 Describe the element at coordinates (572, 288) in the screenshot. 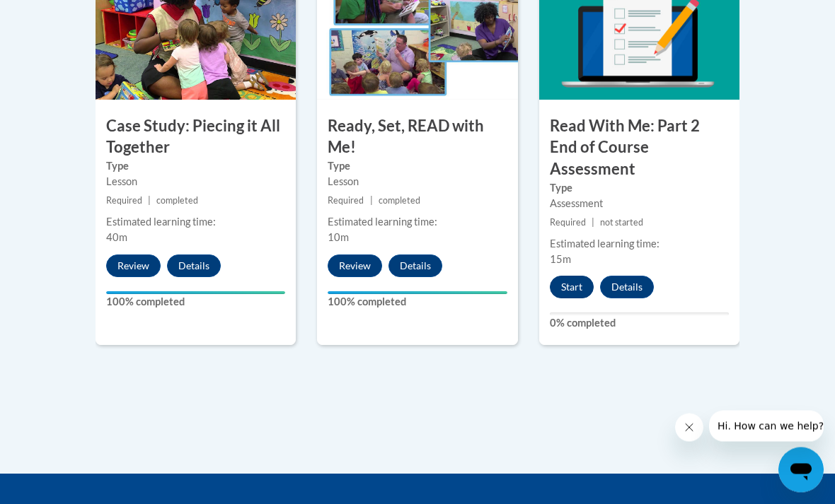

I see `button: Start` at that location.